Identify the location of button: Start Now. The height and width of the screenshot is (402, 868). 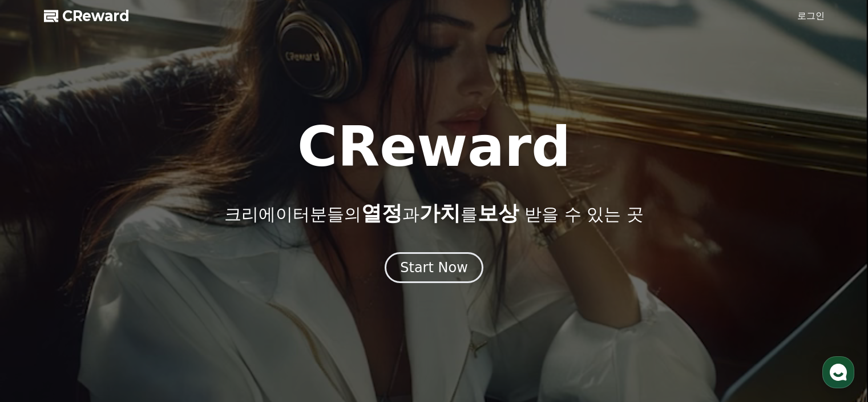
(434, 268).